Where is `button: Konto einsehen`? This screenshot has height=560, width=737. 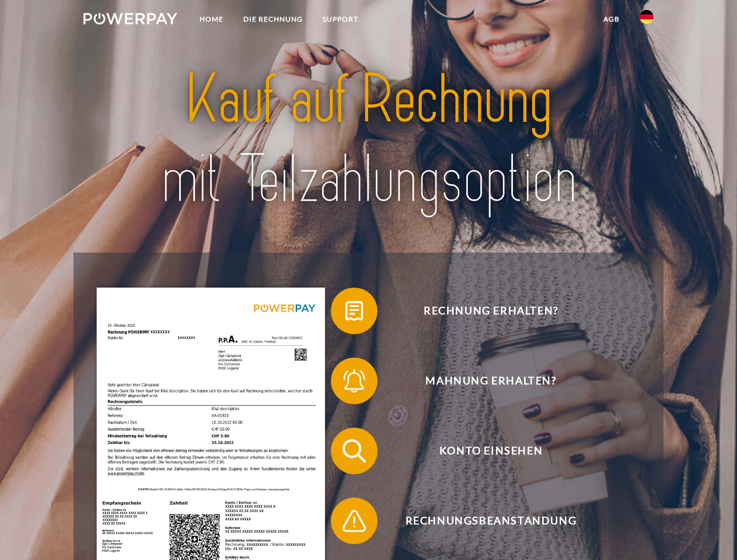
button: Konto einsehen is located at coordinates (482, 450).